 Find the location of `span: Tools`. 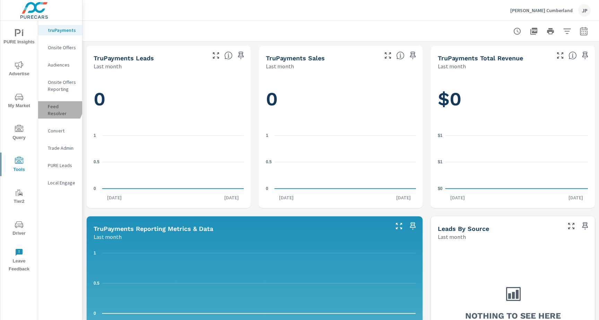

span: Tools is located at coordinates (19, 165).